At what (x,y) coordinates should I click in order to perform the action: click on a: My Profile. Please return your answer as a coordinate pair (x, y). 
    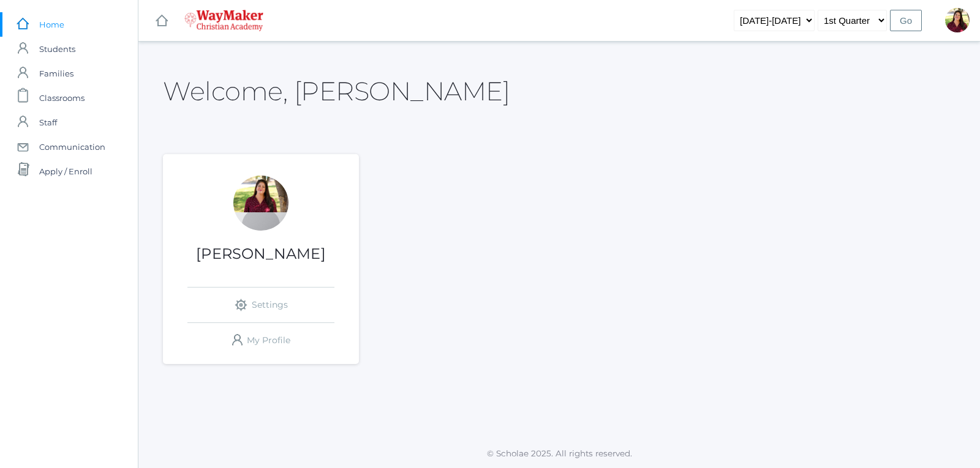
    Looking at the image, I should click on (261, 340).